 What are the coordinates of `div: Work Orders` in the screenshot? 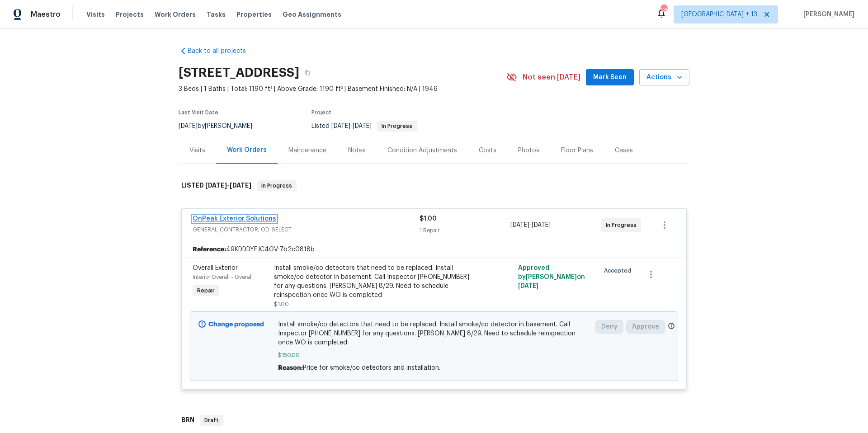 It's located at (247, 150).